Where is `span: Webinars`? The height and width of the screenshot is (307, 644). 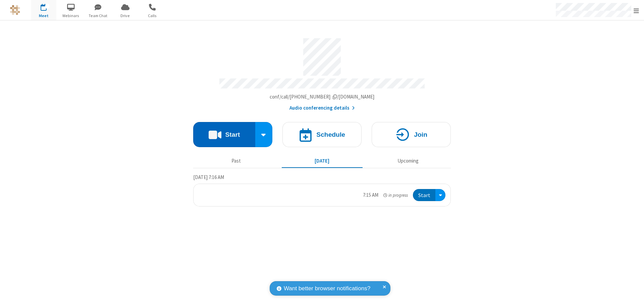
span: Webinars is located at coordinates (71, 16).